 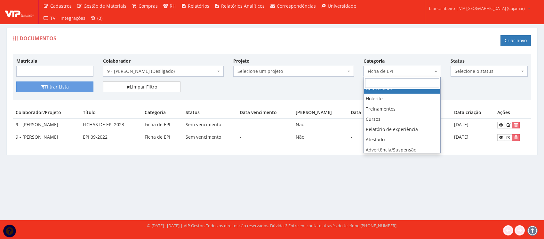 What do you see at coordinates (241, 61) in the screenshot?
I see `label: Projeto` at bounding box center [241, 61].